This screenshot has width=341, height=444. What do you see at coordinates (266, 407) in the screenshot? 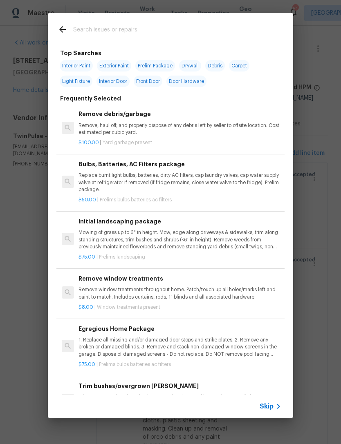
I see `span: Skip` at bounding box center [266, 407].